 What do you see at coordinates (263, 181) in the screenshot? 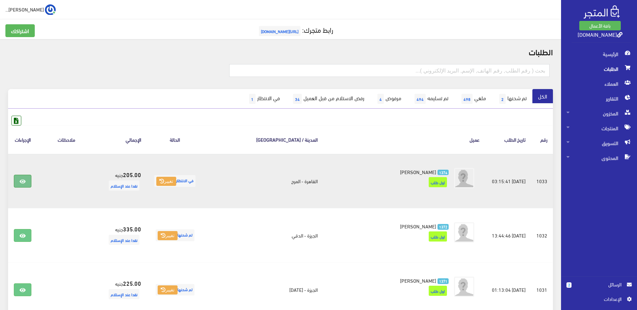
I see `td: القاهرة - المرج` at bounding box center [263, 181].